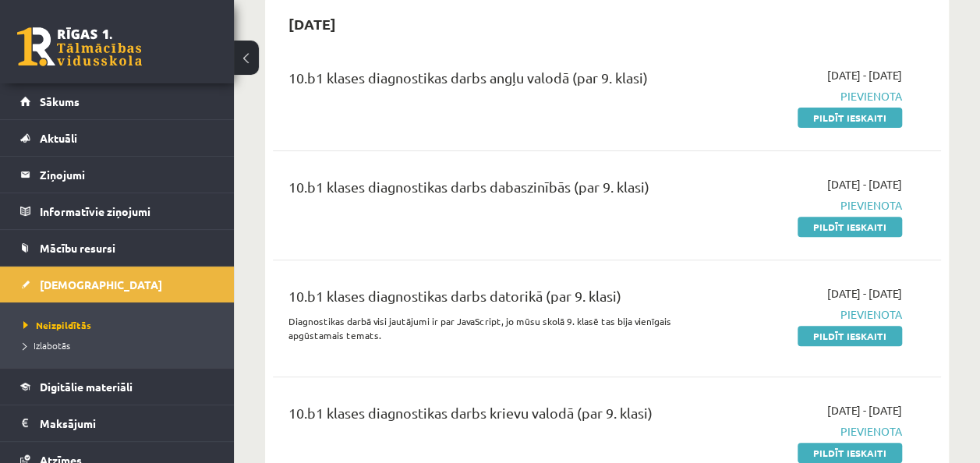 This screenshot has height=463, width=980. I want to click on span: Mācību resursi, so click(77, 248).